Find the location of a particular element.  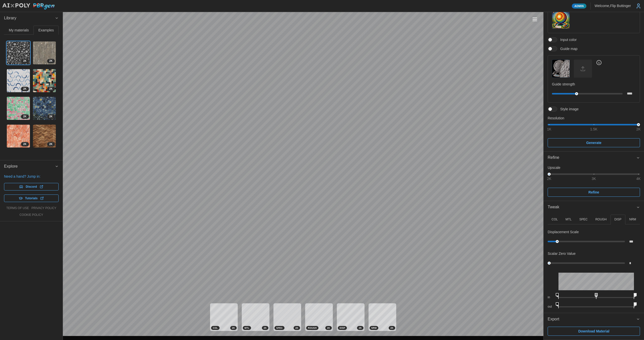

a: Tutorials is located at coordinates (31, 198).